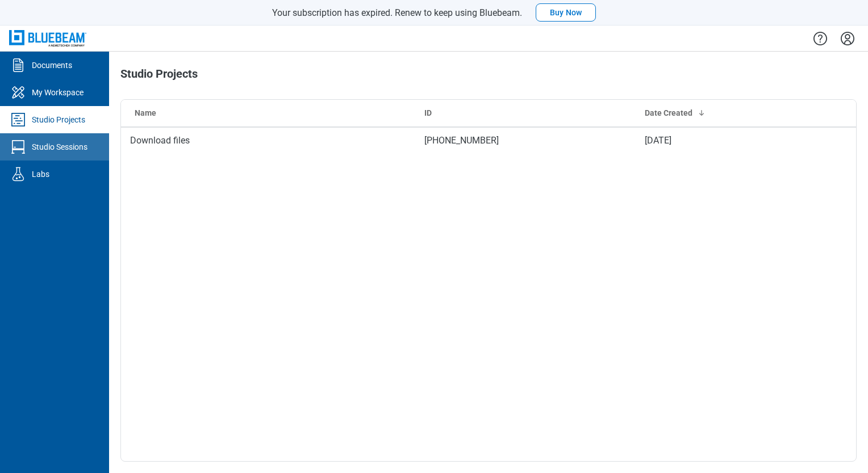  Describe the element at coordinates (709, 113) in the screenshot. I see `div: Date Created` at that location.